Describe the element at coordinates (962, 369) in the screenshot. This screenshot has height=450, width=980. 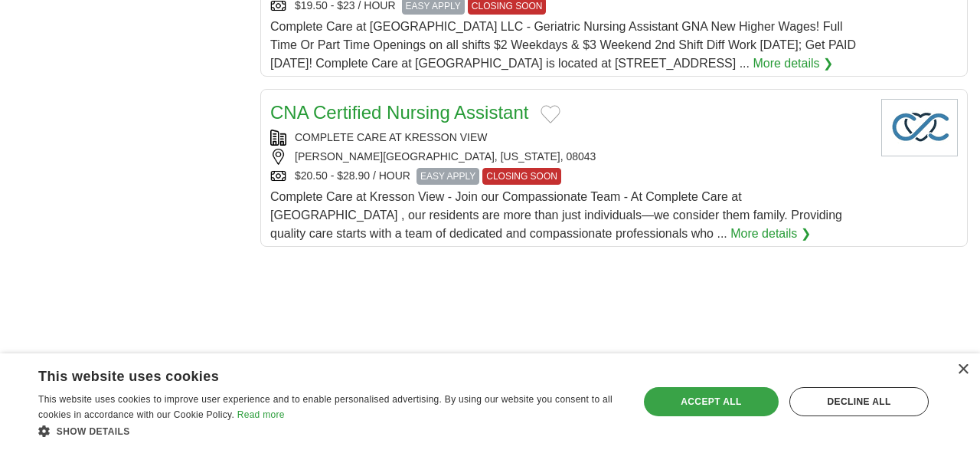
I see `div: Close` at that location.